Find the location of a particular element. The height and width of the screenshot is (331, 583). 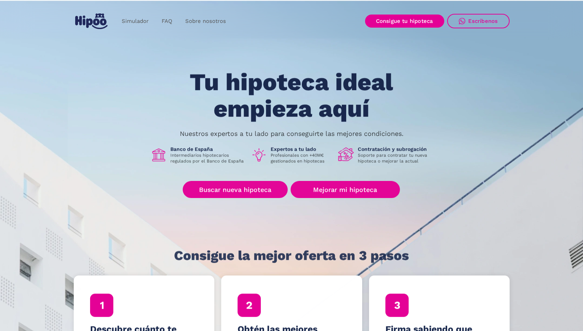

h1: Contratación y subrogación is located at coordinates (395, 149).